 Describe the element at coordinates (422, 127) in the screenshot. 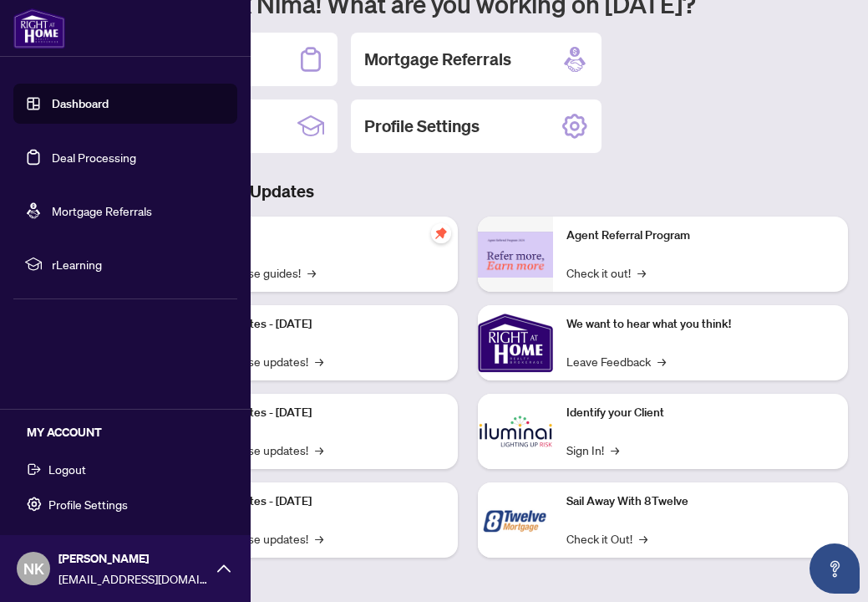

I see `h2: Profile Settings` at that location.